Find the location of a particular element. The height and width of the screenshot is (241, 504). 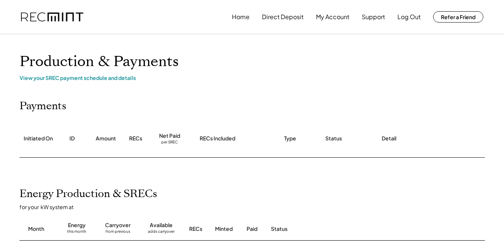

button: Direct Deposit is located at coordinates (283, 17).